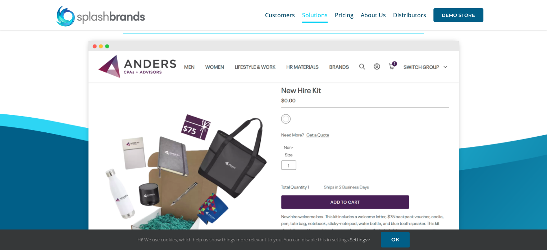 The width and height of the screenshot is (547, 250). What do you see at coordinates (101, 16) in the screenshot?
I see `img: SplashBrands.com Logo` at bounding box center [101, 16].